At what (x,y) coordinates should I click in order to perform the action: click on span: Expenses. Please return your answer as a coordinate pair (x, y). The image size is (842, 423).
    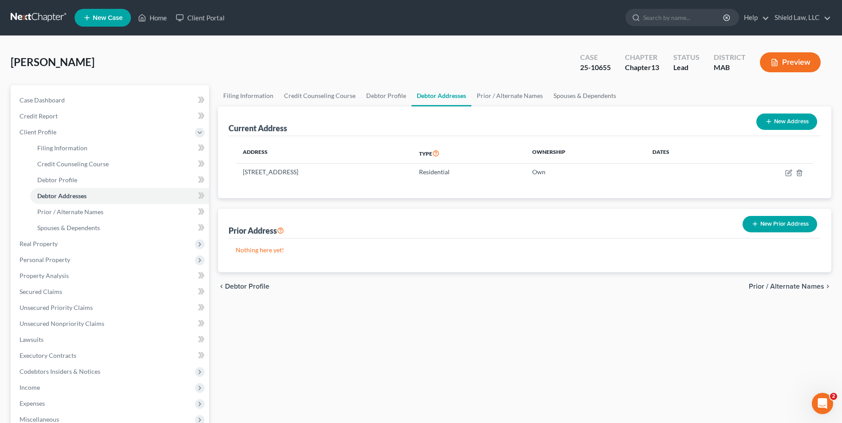
    Looking at the image, I should click on (32, 403).